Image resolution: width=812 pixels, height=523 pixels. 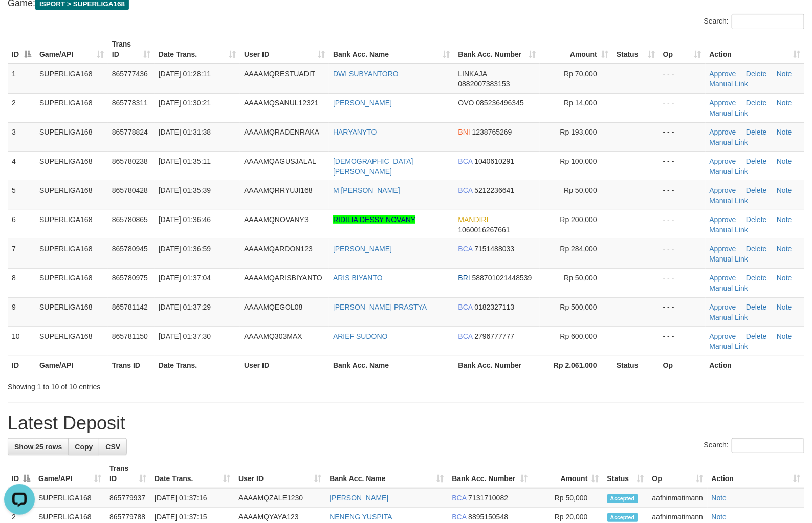 What do you see at coordinates (497, 365) in the screenshot?
I see `th: Bank Acc. Number` at bounding box center [497, 365].